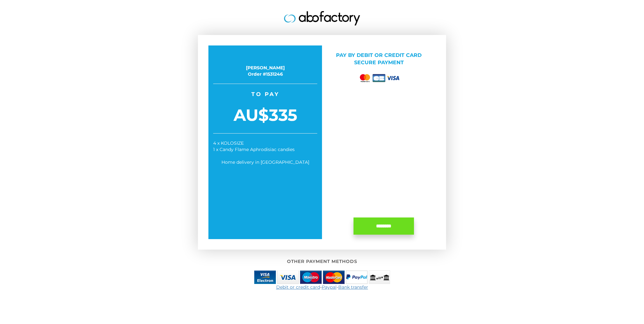 This screenshot has height=324, width=644. Describe the element at coordinates (298, 287) in the screenshot. I see `a: Debit or credit card` at that location.